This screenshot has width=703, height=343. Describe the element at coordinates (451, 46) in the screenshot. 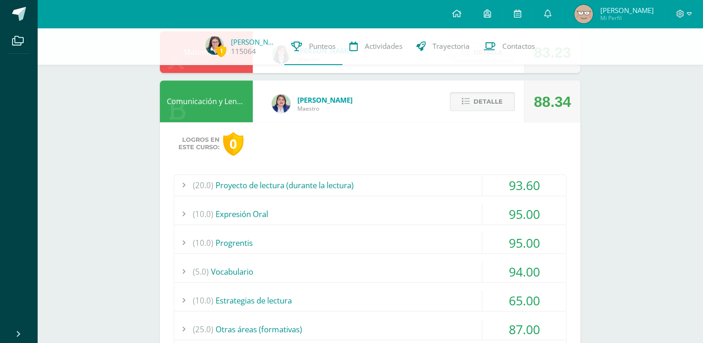

I see `span: Trayectoria` at that location.